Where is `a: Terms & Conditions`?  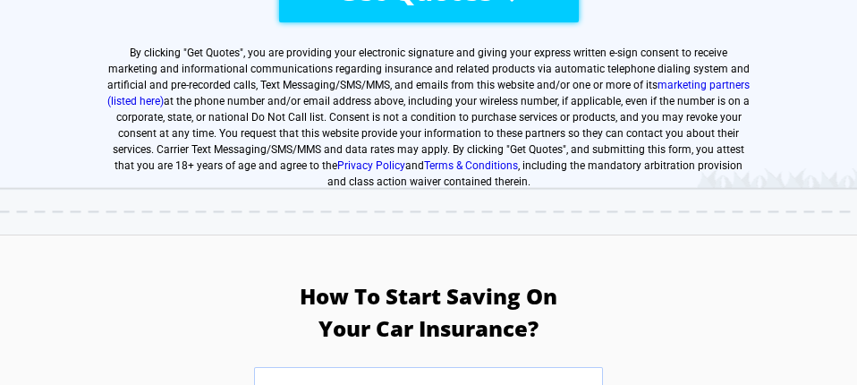
a: Terms & Conditions is located at coordinates (471, 166).